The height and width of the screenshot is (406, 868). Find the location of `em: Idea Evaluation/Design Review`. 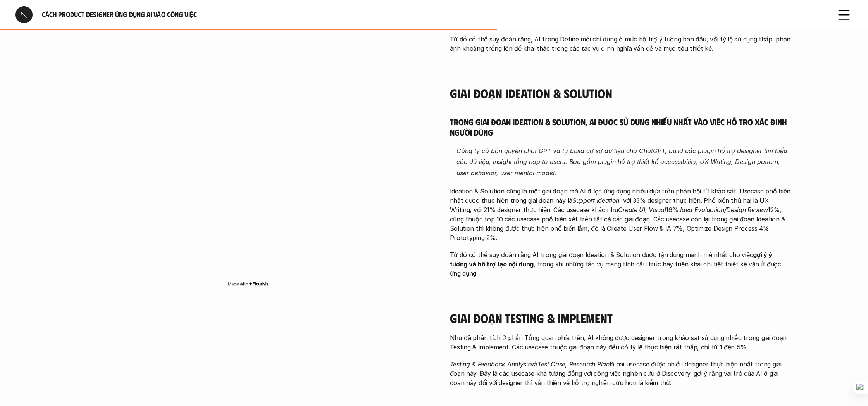

em: Idea Evaluation/Design Review is located at coordinates (724, 210).